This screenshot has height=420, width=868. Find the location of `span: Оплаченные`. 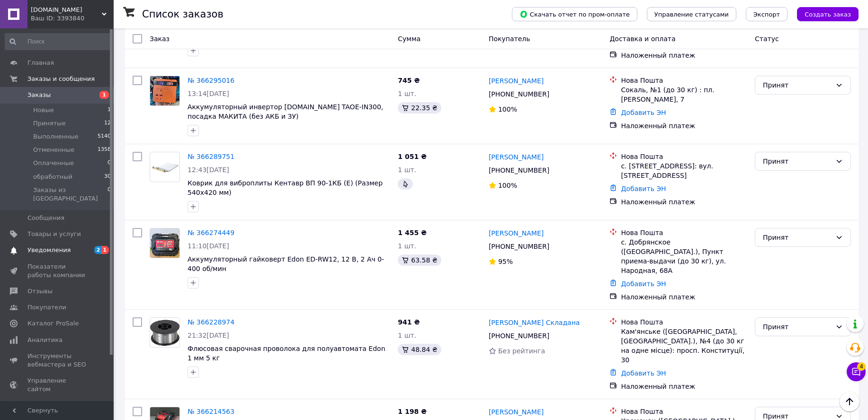

span: Оплаченные is located at coordinates (53, 163).